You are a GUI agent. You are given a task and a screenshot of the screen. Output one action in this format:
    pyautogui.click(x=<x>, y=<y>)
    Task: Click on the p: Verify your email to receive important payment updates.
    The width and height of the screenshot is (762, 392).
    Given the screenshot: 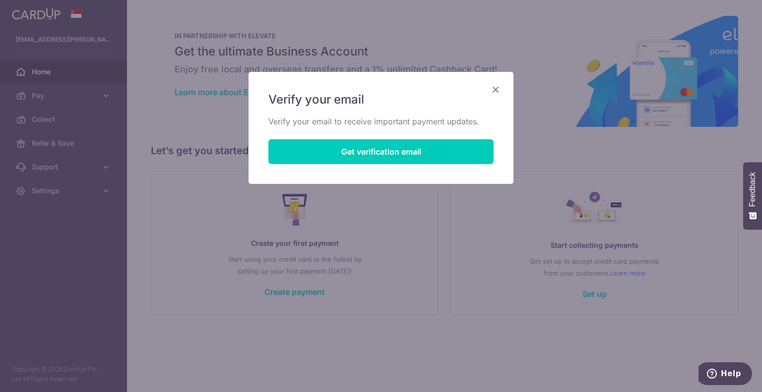 What is the action you would take?
    pyautogui.click(x=381, y=122)
    